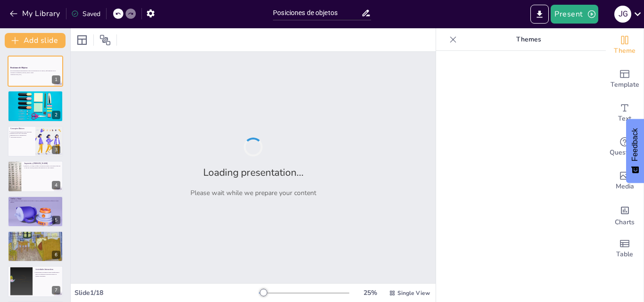  I want to click on button: My Library, so click(35, 14).